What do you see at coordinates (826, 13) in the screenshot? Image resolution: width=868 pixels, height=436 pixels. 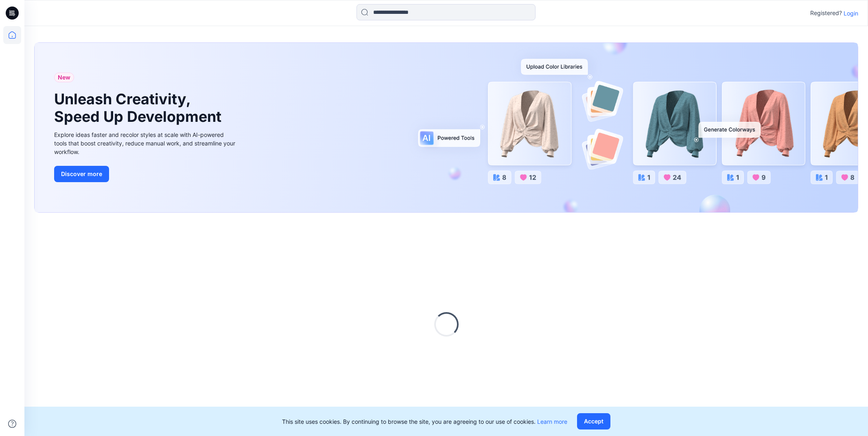 I see `p: Registered?` at bounding box center [826, 13].